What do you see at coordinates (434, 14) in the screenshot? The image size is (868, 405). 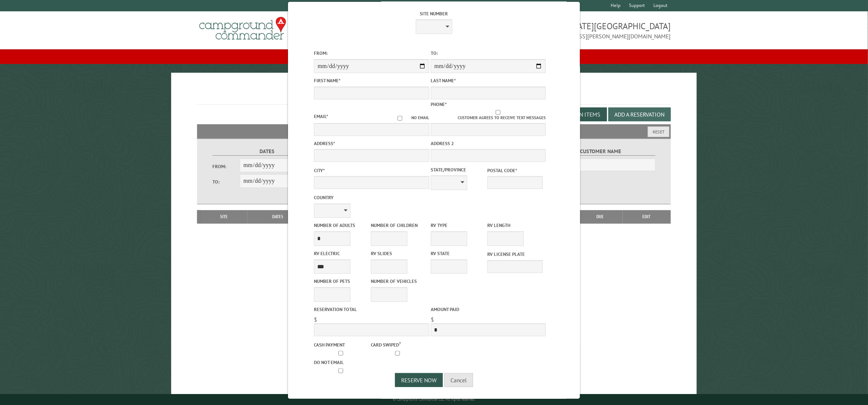 I see `label: Site Number` at bounding box center [434, 14].